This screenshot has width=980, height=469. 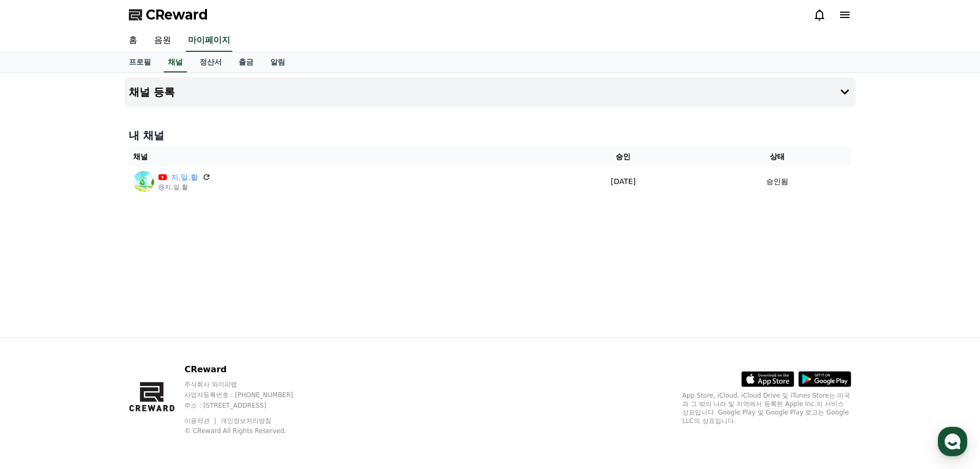 What do you see at coordinates (278, 62) in the screenshot?
I see `a: 알림` at bounding box center [278, 62].